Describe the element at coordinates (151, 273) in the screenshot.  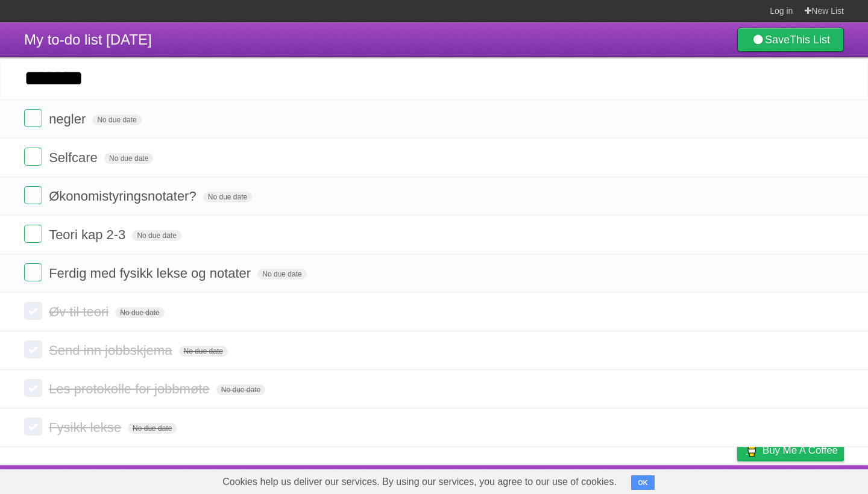
I see `span: Ferdig med fysikk lekse og notater` at that location.